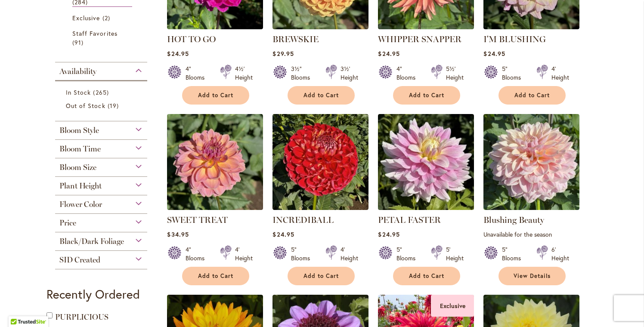 This screenshot has width=644, height=327. What do you see at coordinates (283, 54) in the screenshot?
I see `span: $29.95` at bounding box center [283, 54].